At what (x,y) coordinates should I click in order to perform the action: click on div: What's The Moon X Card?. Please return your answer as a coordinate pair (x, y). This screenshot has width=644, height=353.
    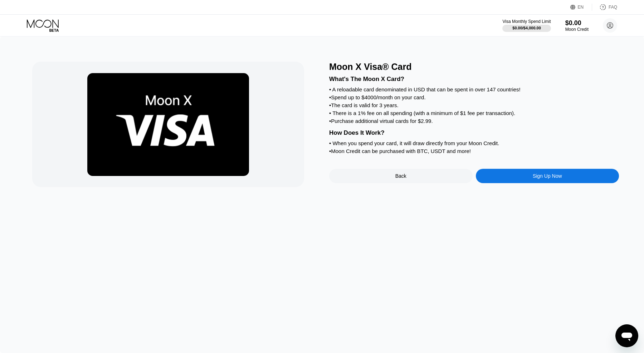
    Looking at the image, I should click on (474, 79).